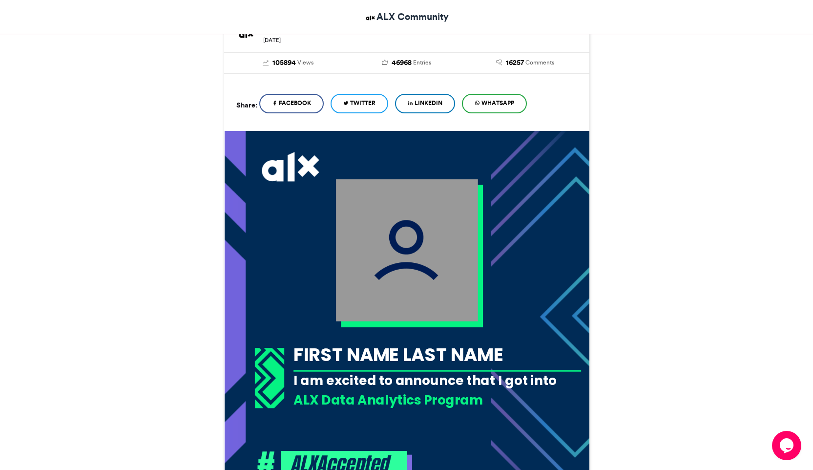 The width and height of the screenshot is (813, 470). What do you see at coordinates (284, 63) in the screenshot?
I see `span: 105894` at bounding box center [284, 63].